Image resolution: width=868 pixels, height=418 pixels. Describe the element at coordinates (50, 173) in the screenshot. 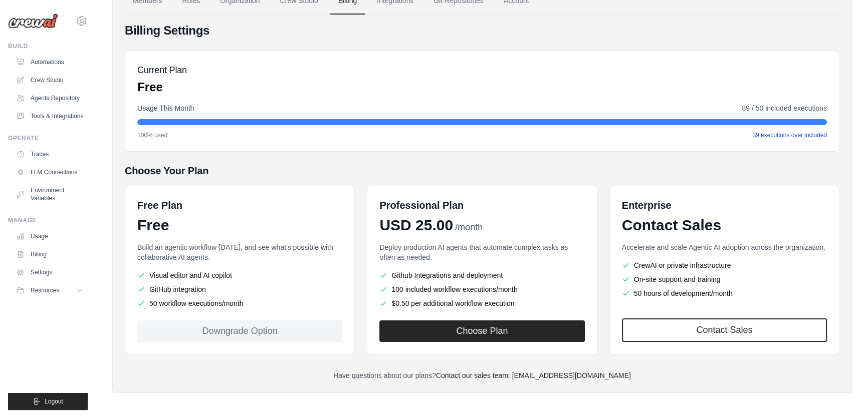

I see `a: LLM Connections` at that location.